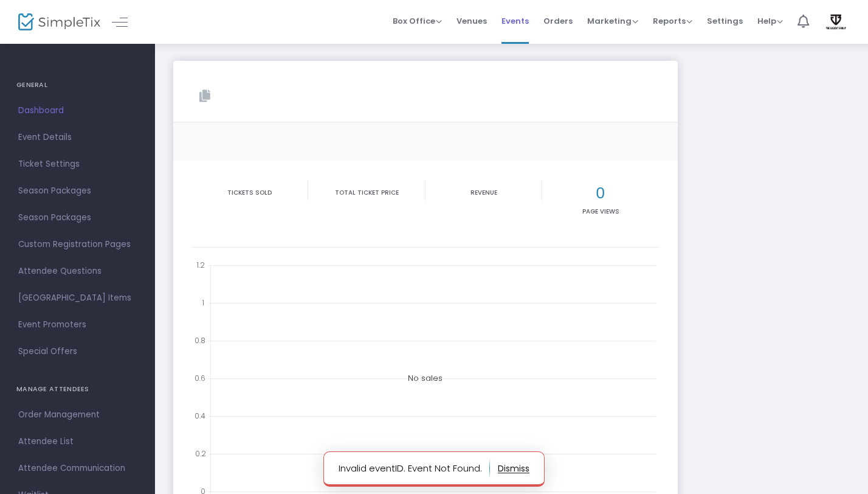 Image resolution: width=868 pixels, height=494 pixels. I want to click on p: Total Ticket Price, so click(366, 192).